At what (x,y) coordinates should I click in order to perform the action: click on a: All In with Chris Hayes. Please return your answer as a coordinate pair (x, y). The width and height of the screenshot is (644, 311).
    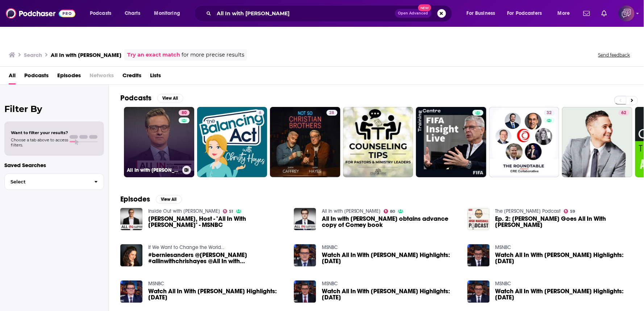
    Looking at the image, I should click on (351, 211).